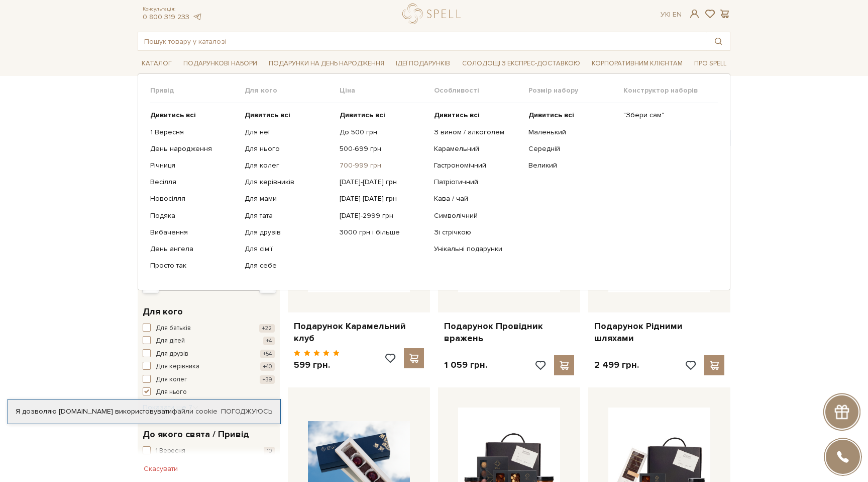 This screenshot has height=482, width=868. Describe the element at coordinates (434, 181) in the screenshot. I see `div: Каталог` at that location.